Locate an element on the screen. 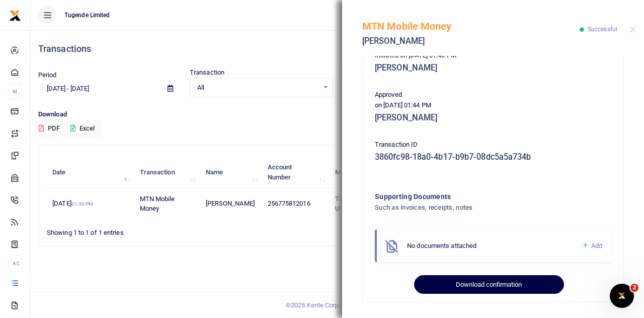 Image resolution: width=644 pixels, height=318 pixels. button: Excel is located at coordinates (82, 129).